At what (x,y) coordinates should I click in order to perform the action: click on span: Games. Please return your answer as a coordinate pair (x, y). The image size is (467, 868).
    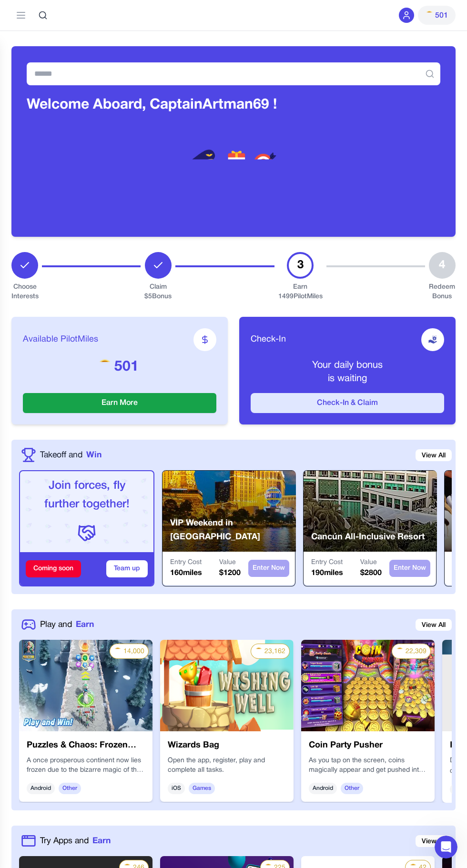
    Looking at the image, I should click on (201, 789).